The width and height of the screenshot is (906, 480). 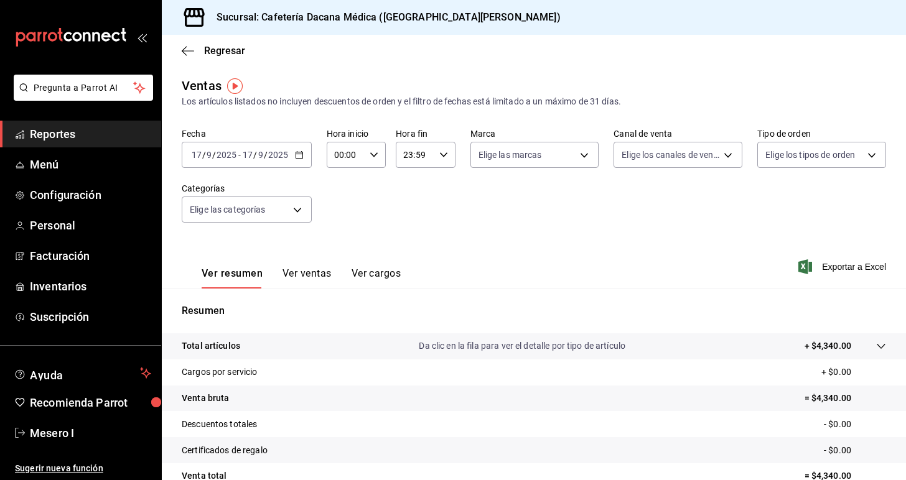 What do you see at coordinates (83, 469) in the screenshot?
I see `span: Sugerir nueva función` at bounding box center [83, 469].